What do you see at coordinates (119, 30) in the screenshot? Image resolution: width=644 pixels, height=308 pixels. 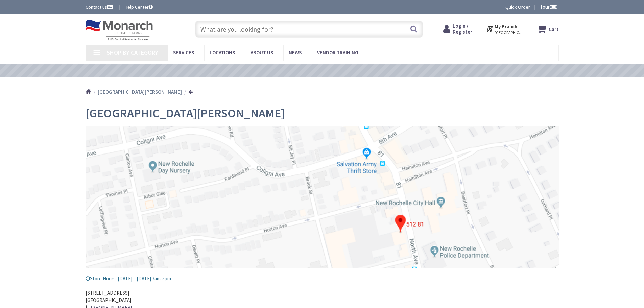 I see `a: Monarch Electric Company` at bounding box center [119, 30].